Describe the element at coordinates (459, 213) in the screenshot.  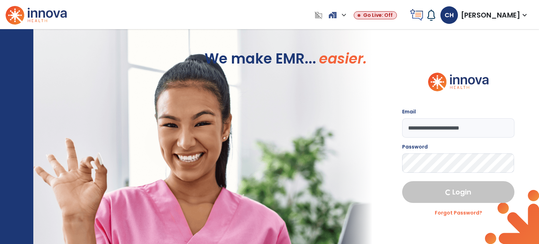
I see `a: Forgot Password?` at that location.